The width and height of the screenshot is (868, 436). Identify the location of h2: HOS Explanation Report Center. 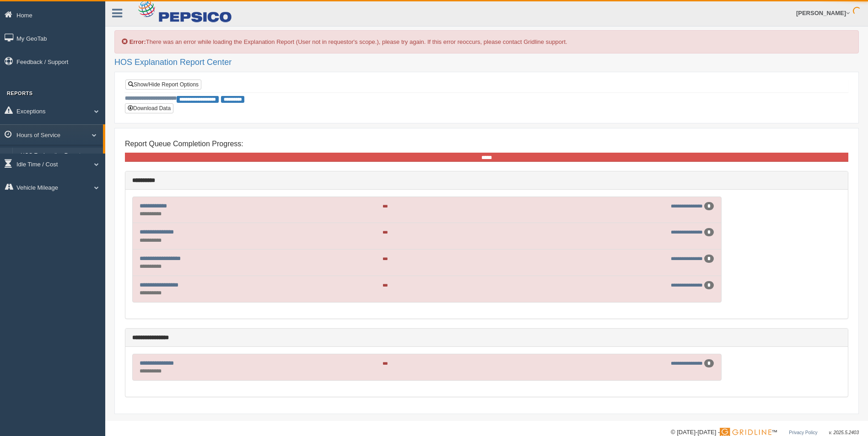
(486, 63).